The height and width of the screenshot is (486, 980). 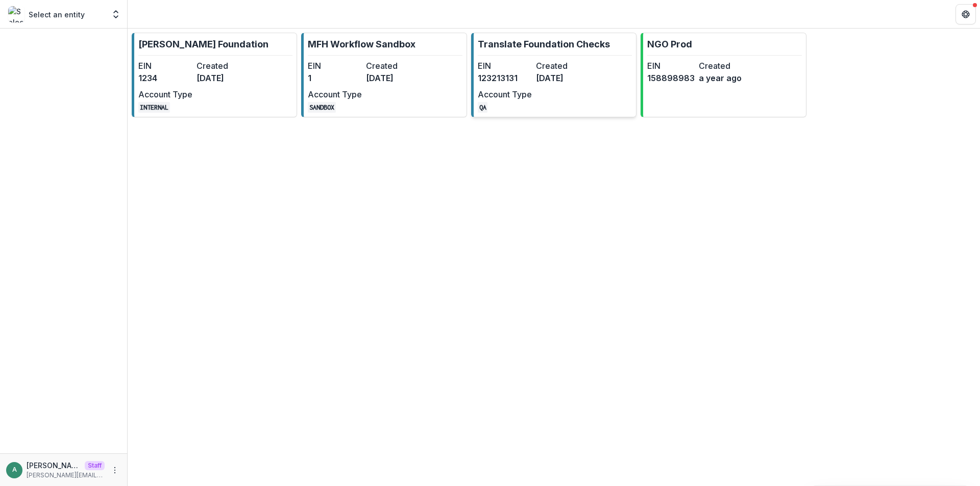 I want to click on dd: a year ago, so click(x=722, y=78).